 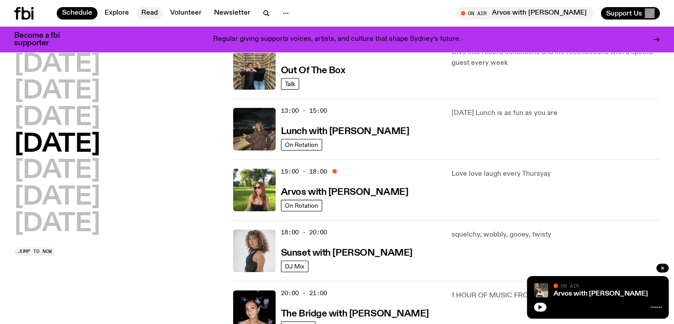 What do you see at coordinates (313, 70) in the screenshot?
I see `a: Out Of The Box` at bounding box center [313, 70].